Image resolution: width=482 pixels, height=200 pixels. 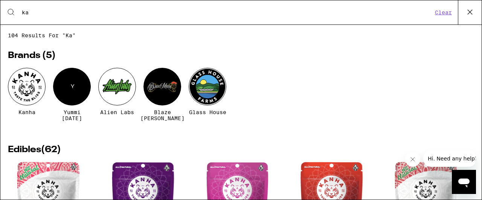 What do you see at coordinates (27, 112) in the screenshot?
I see `span: Kanha` at bounding box center [27, 112].